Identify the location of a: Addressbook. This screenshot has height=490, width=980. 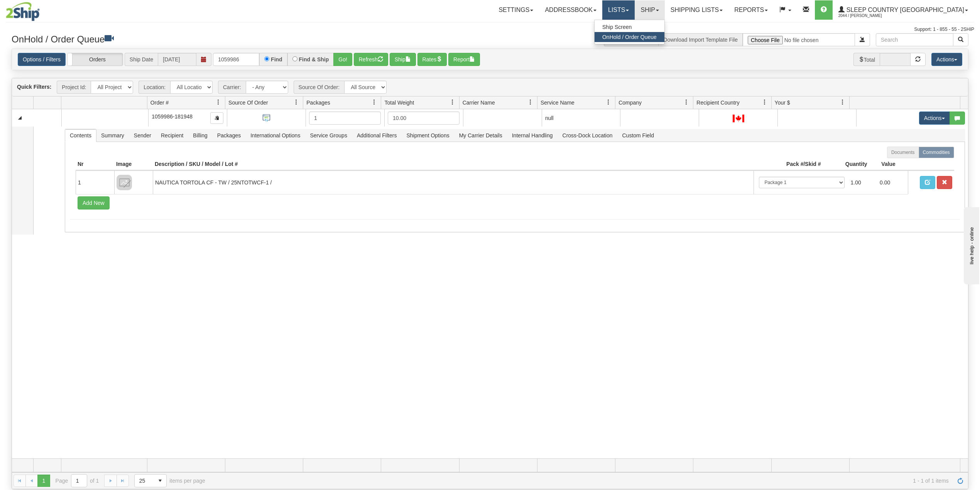
(570, 10).